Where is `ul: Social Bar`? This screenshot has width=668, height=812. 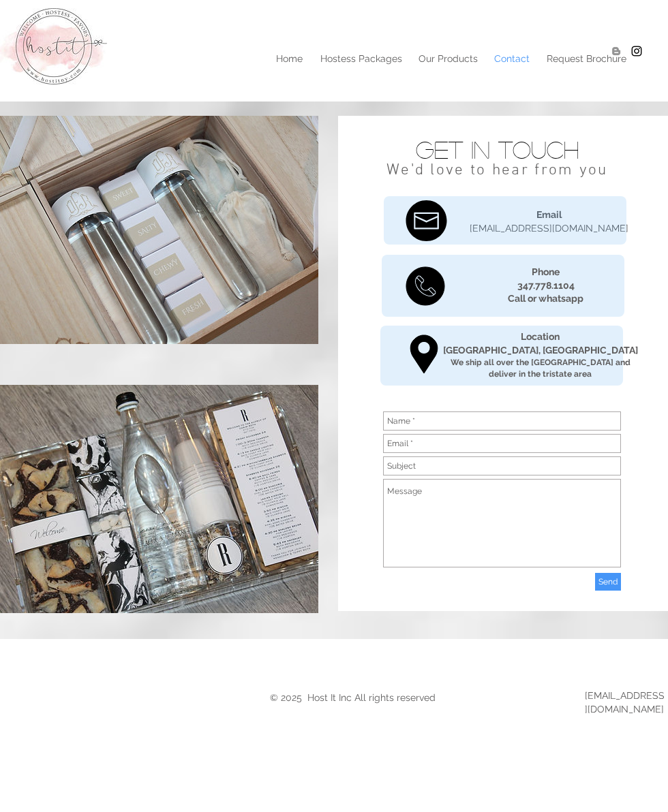
ul: Social Bar is located at coordinates (626, 51).